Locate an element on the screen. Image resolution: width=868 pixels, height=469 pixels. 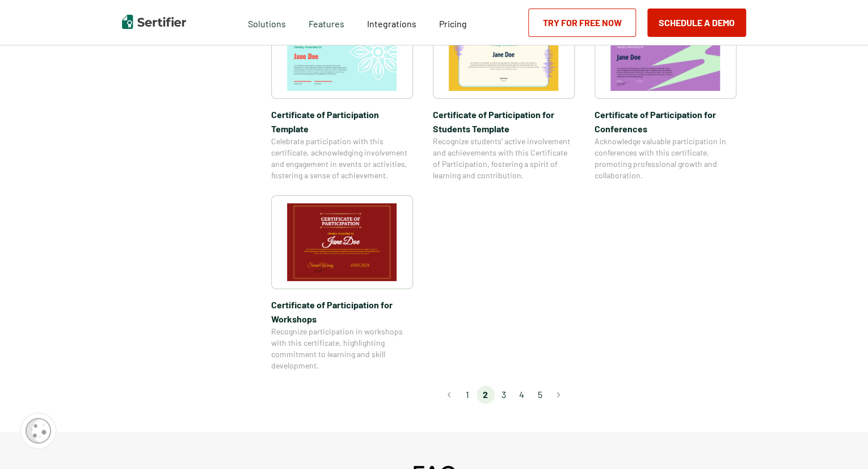
img: Cookie Popup Icon is located at coordinates (38, 430).